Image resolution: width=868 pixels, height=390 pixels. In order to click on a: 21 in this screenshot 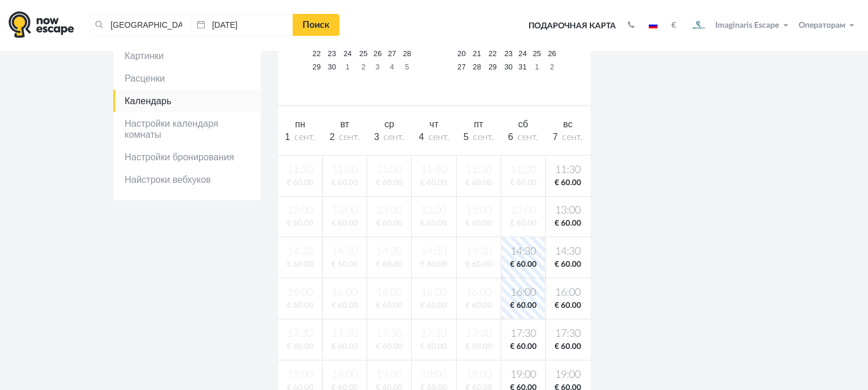, I will do `click(477, 53)`.